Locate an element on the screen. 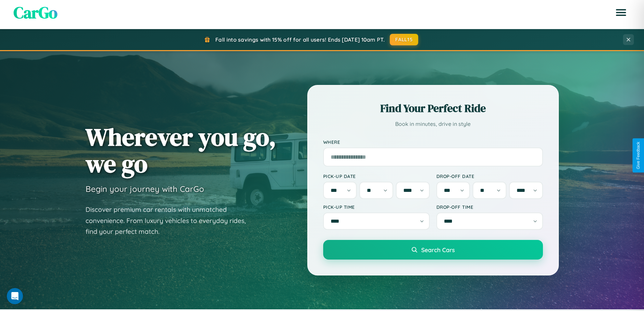  button: FALL15 is located at coordinates (404, 40).